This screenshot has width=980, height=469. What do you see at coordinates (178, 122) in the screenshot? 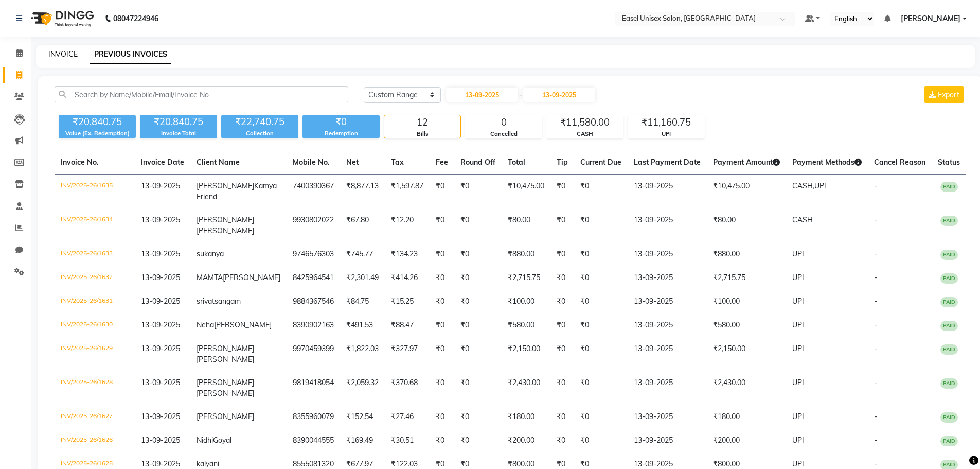
I see `div: ₹20,840.75` at bounding box center [178, 122].